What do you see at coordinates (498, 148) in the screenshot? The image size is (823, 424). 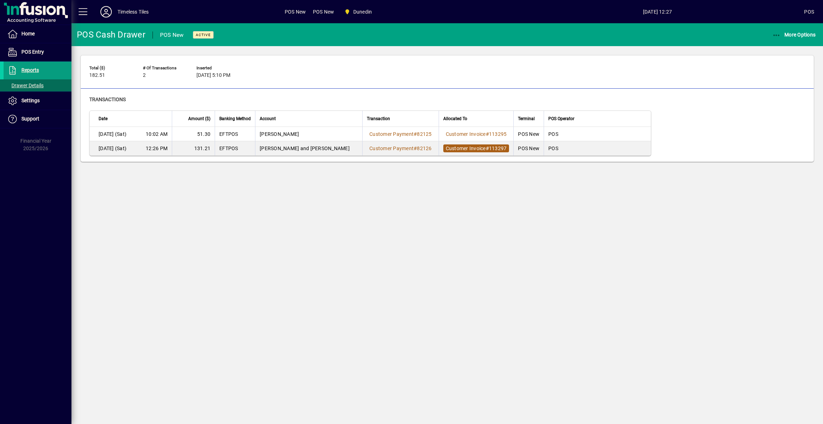 I see `span: 113297` at bounding box center [498, 148].